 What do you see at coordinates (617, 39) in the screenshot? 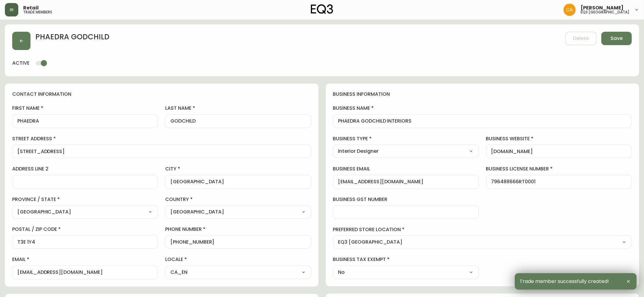
I see `button: Save` at bounding box center [617, 39].